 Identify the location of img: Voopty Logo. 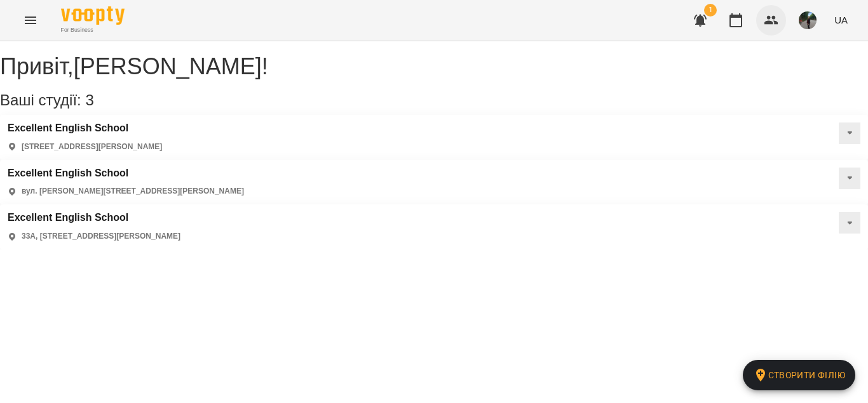
(93, 15).